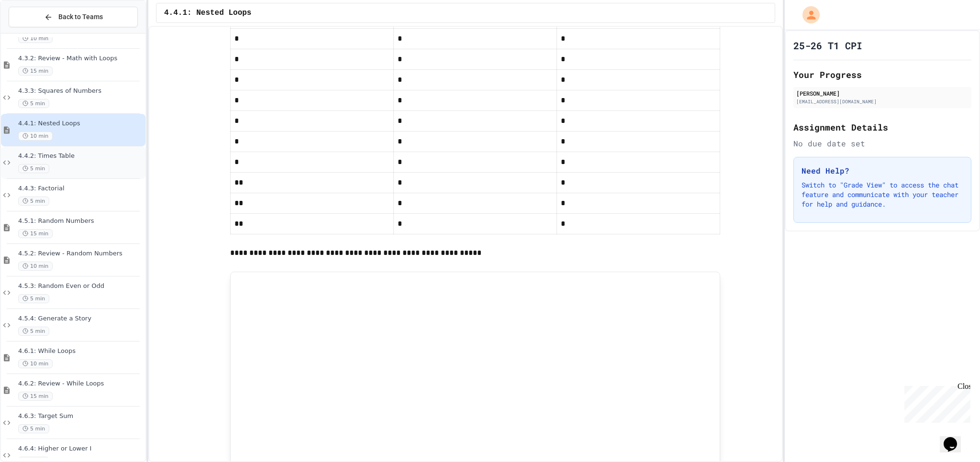  What do you see at coordinates (74, 17) in the screenshot?
I see `button: Back to Teams` at bounding box center [74, 17].